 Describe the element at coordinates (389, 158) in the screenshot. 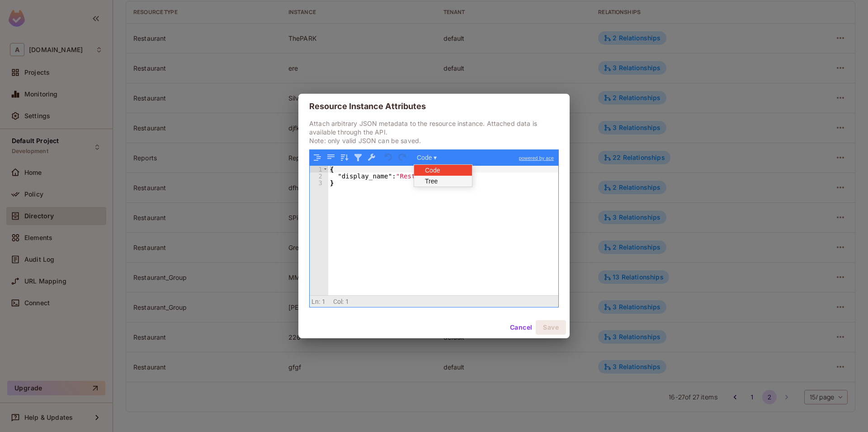

I see `button: Undo last action (Ctrl+Z)` at that location.